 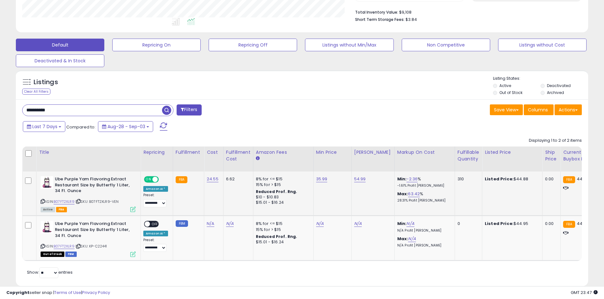 I want to click on span: Show: entries, so click(x=50, y=273).